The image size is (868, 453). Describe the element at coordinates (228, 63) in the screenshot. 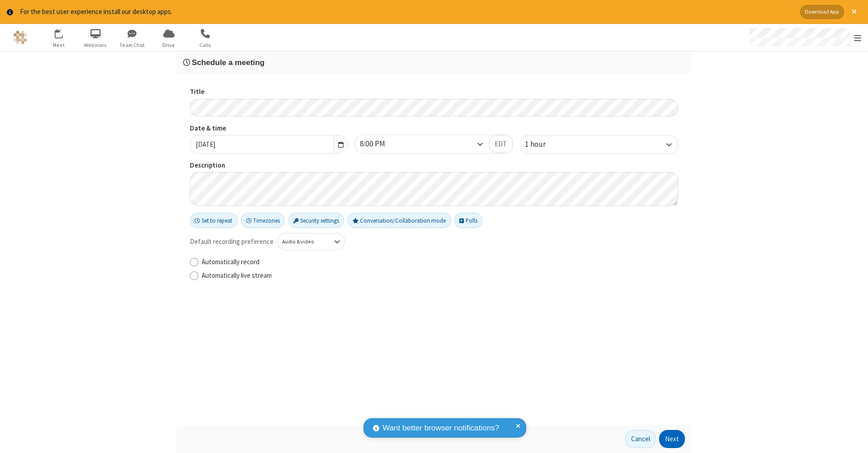

I see `span: Schedule a meeting` at that location.